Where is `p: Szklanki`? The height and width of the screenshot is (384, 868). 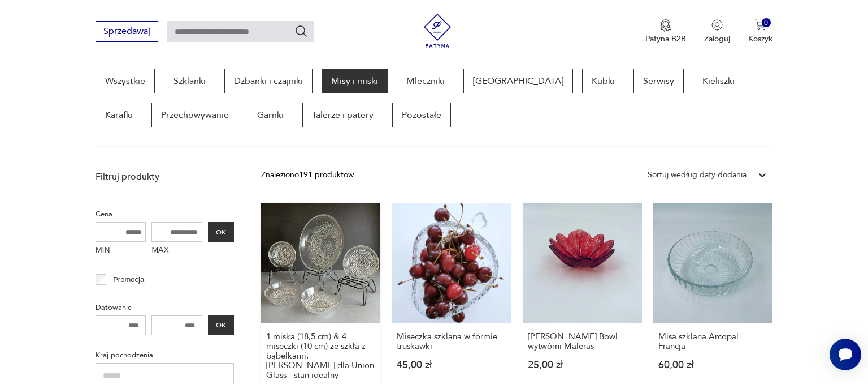 p: Szklanki is located at coordinates (189, 81).